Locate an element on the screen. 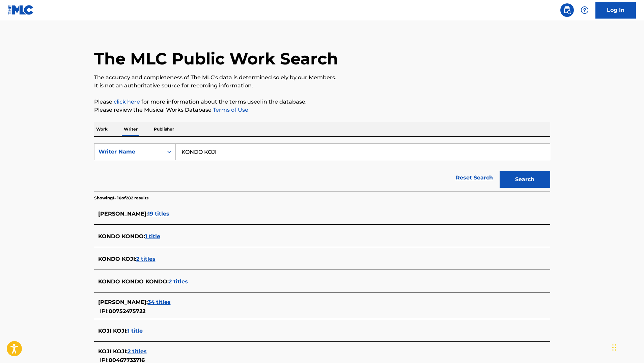 This screenshot has width=644, height=363. div: Help is located at coordinates (585, 10).